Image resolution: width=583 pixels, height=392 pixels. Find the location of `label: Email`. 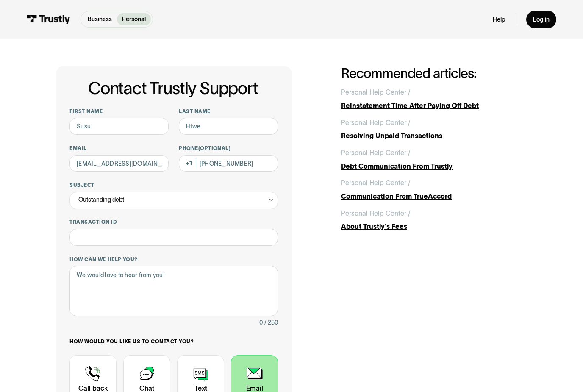

label: Email is located at coordinates (119, 148).